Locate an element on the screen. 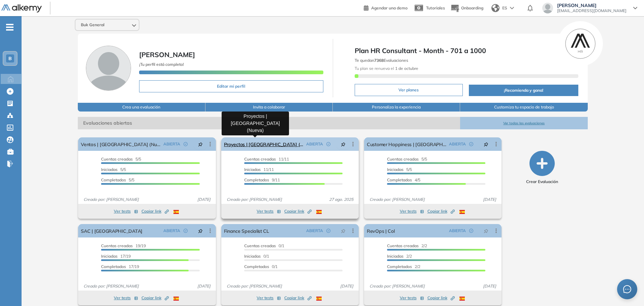 The height and width of the screenshot is (306, 644). span: B is located at coordinates (10, 59).